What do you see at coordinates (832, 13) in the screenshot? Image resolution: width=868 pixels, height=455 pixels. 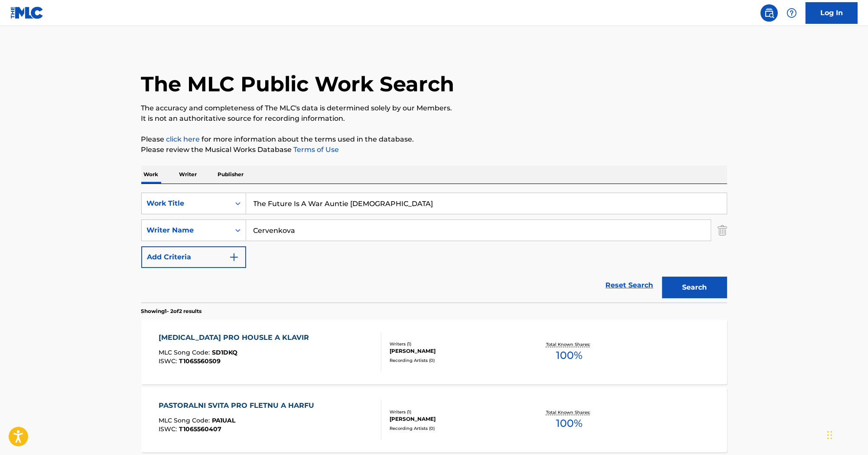 I see `a: Log In` at bounding box center [832, 13].